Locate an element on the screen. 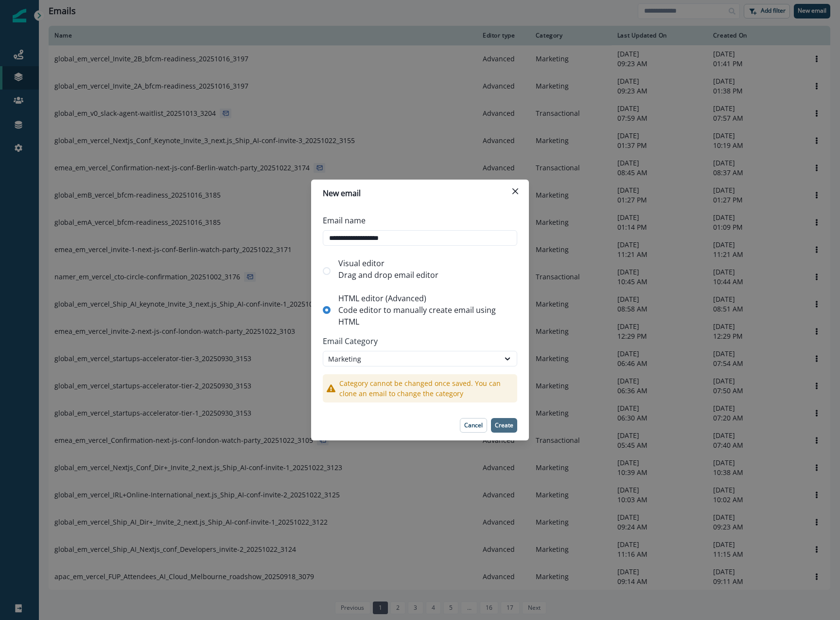  button: Cancel is located at coordinates (473, 426).